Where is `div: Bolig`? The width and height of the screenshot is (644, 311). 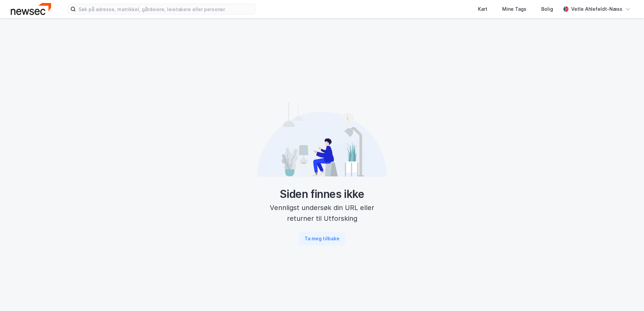 div: Bolig is located at coordinates (547, 9).